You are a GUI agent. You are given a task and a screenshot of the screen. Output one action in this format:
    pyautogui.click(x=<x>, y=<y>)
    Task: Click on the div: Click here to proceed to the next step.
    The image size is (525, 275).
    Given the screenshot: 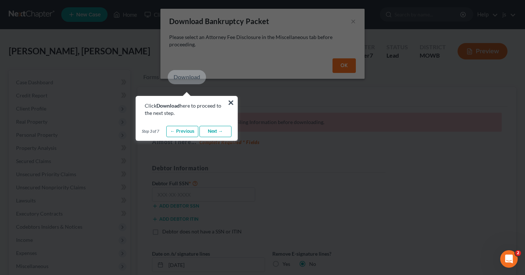 What is the action you would take?
    pyautogui.click(x=187, y=109)
    